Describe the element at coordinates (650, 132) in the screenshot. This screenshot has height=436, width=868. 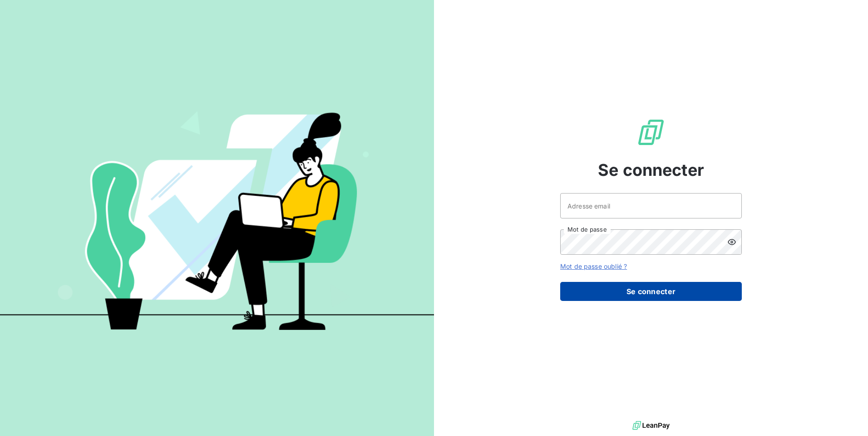
I see `img: Logo LeanPay` at that location.